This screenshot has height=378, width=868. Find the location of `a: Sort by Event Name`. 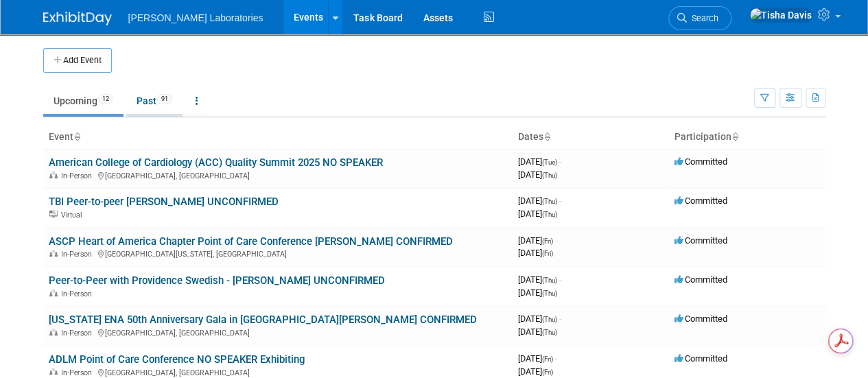

a: Sort by Event Name is located at coordinates (77, 137).